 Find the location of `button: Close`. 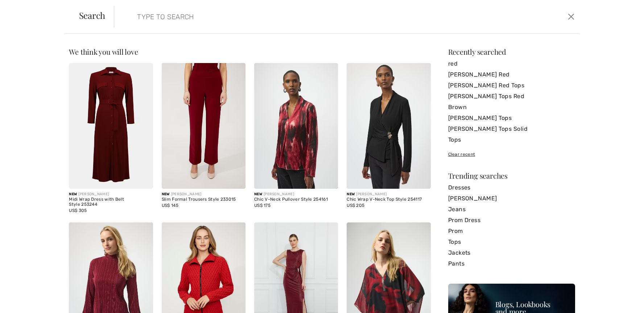

button: Close is located at coordinates (571, 16).